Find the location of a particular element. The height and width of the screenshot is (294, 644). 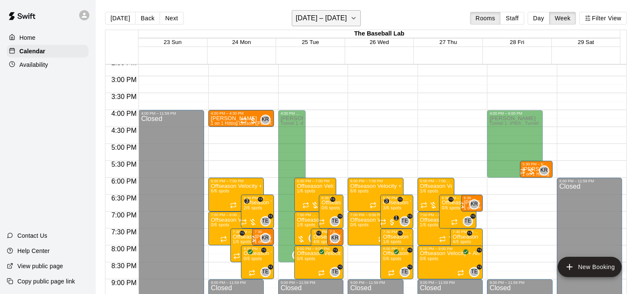

span: 24 Mon is located at coordinates (242, 42).